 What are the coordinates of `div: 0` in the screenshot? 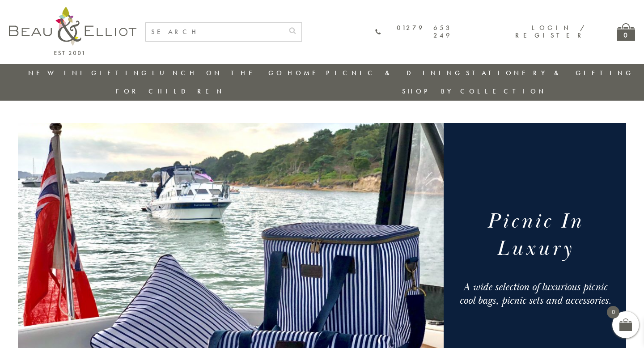 It's located at (626, 32).